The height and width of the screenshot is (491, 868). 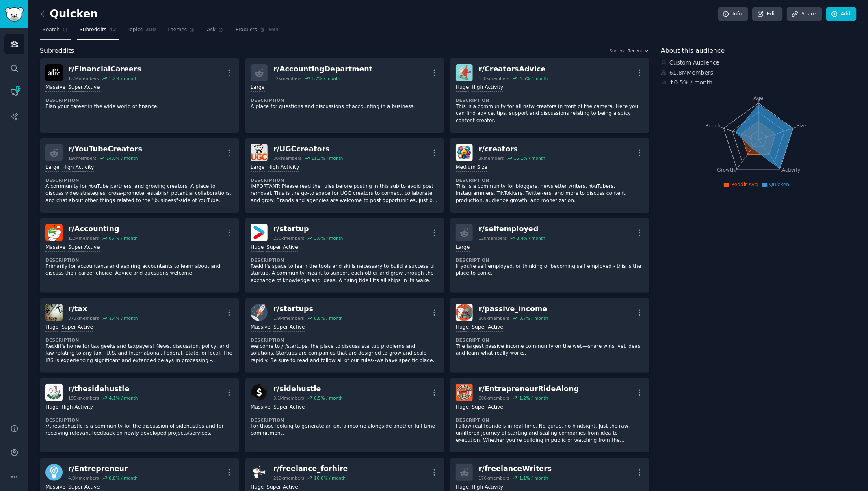 I want to click on div: Medium Size, so click(x=472, y=168).